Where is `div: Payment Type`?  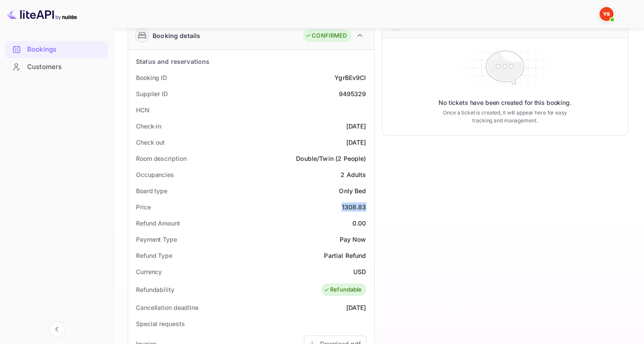 div: Payment Type is located at coordinates (157, 239).